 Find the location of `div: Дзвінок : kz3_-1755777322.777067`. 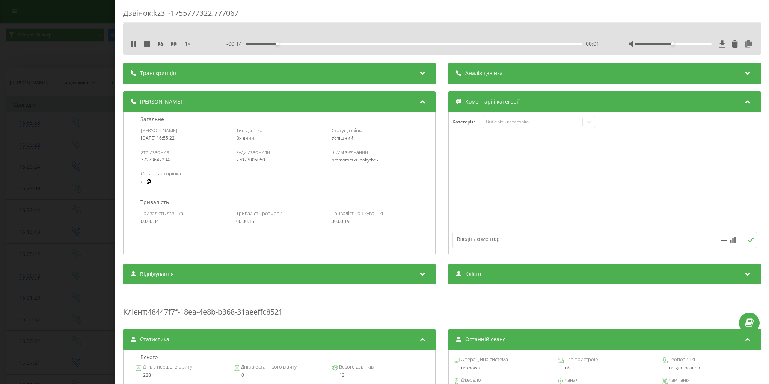

div: Дзвінок : kz3_-1755777322.777067 is located at coordinates (442, 15).